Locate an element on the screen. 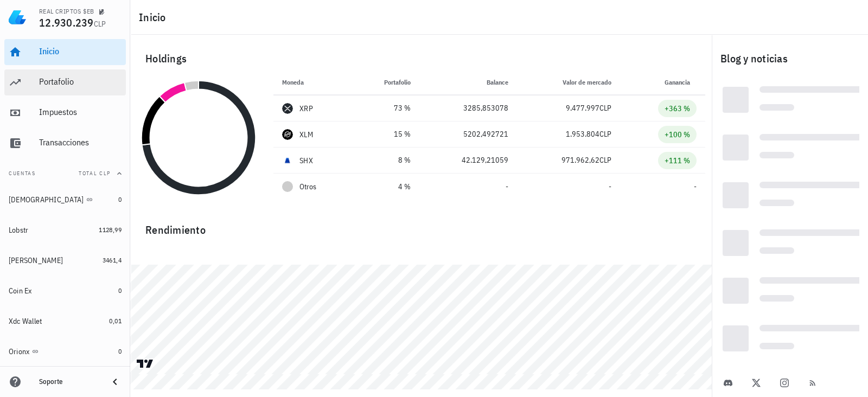  th: Balance is located at coordinates (468, 83).